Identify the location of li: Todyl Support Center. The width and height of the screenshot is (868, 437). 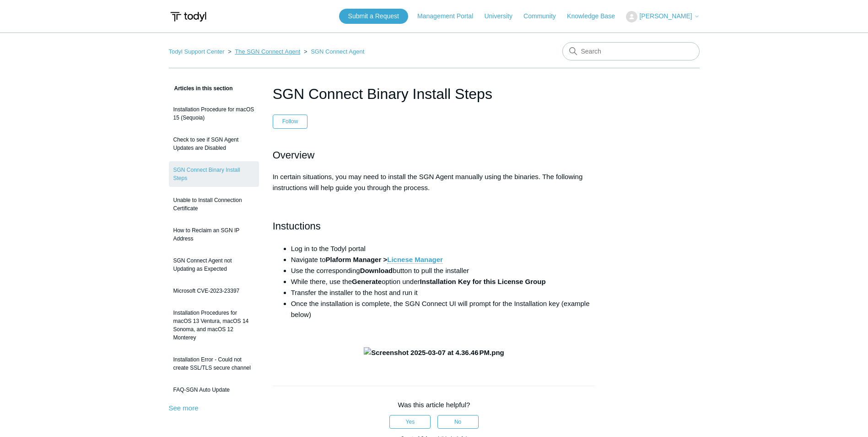
(198, 52).